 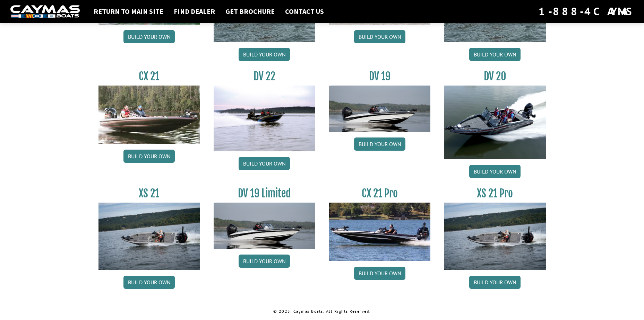 I want to click on h3: DV 20, so click(x=495, y=76).